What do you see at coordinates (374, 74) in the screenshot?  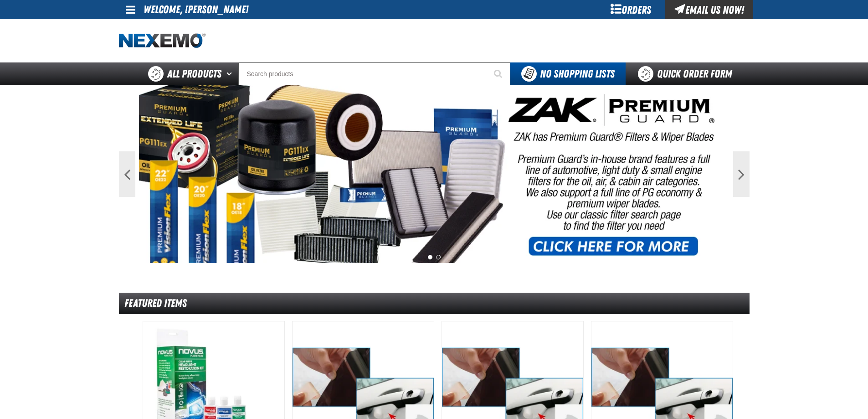 I see `input: Search` at bounding box center [374, 74].